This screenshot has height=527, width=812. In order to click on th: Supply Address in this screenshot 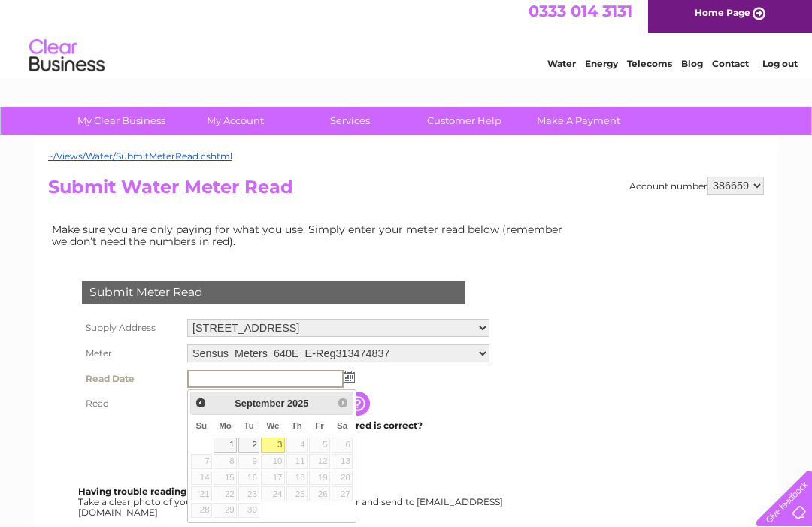, I will do `click(131, 328)`.